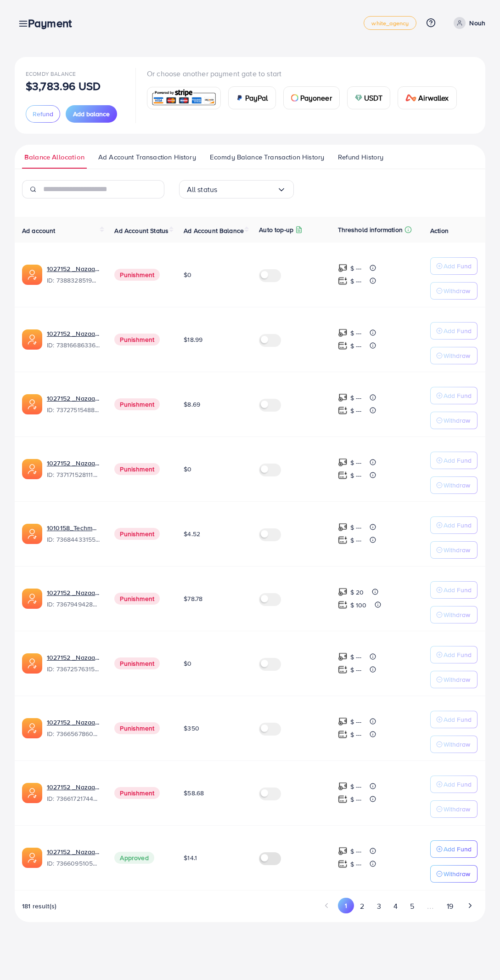 This screenshot has height=980, width=500. What do you see at coordinates (73, 475) in the screenshot?
I see `span: ID: 7371715281112170513` at bounding box center [73, 475].